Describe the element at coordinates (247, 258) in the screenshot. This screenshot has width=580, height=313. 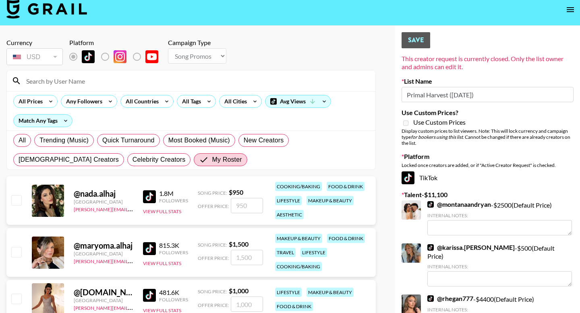
I see `input: 1,500` at that location.